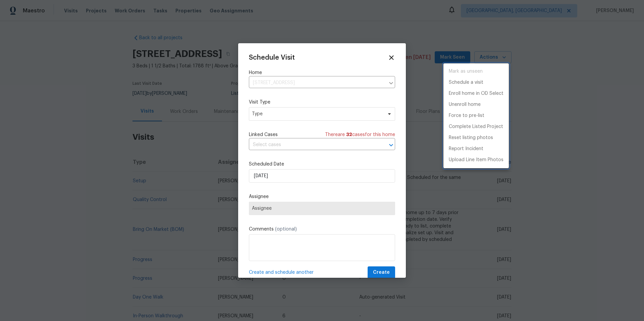  Describe the element at coordinates (466, 149) in the screenshot. I see `p: Report Incident` at that location.